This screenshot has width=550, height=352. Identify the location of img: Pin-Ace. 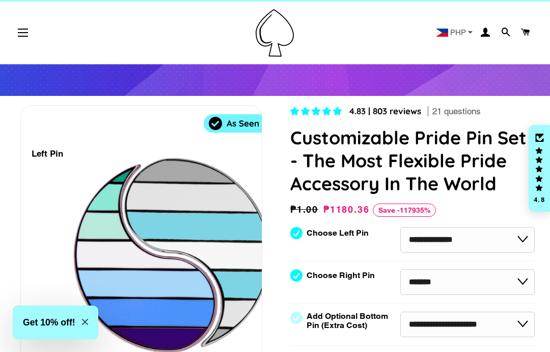
(275, 33).